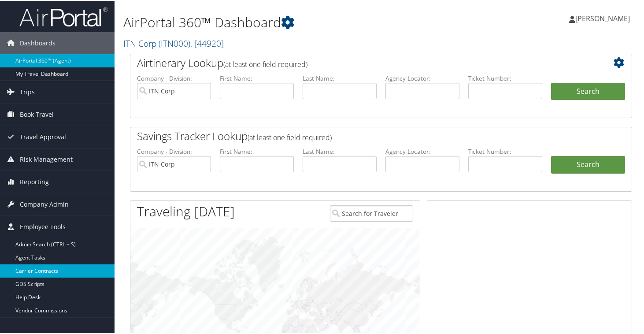 The height and width of the screenshot is (334, 644). Describe the element at coordinates (173, 42) in the screenshot. I see `a: ITN Corp` at that location.